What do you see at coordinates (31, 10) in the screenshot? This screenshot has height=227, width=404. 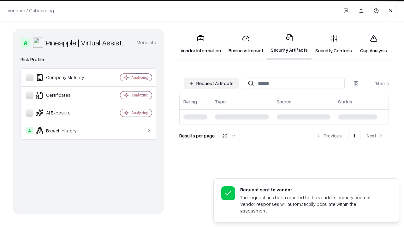 I see `p: Vendors / Onboarding` at bounding box center [31, 10].